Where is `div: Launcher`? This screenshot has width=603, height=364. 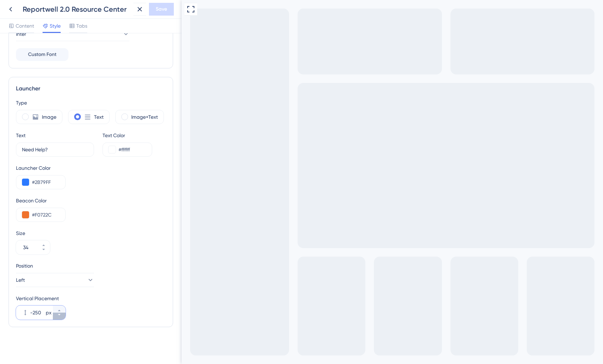
div: Launcher is located at coordinates (91, 89).